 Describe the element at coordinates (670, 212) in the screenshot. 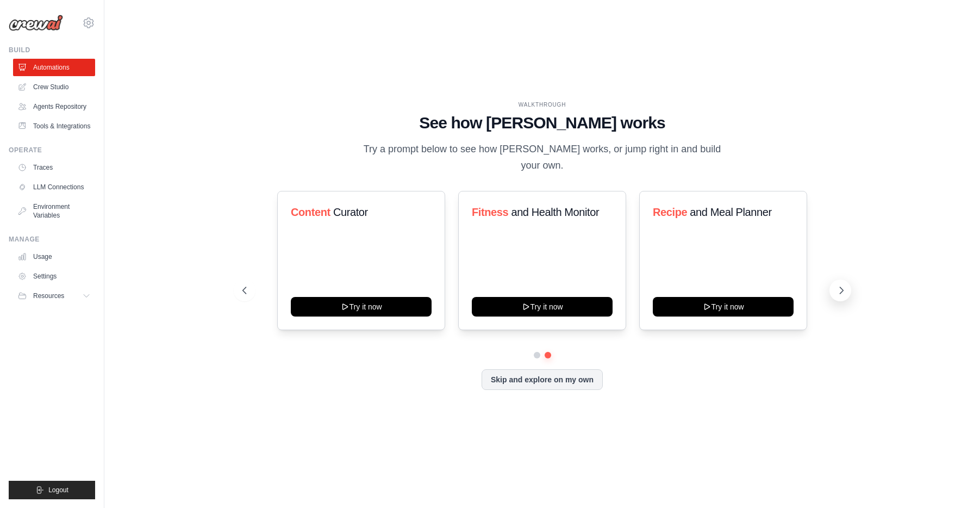

I see `span: Recipe` at that location.